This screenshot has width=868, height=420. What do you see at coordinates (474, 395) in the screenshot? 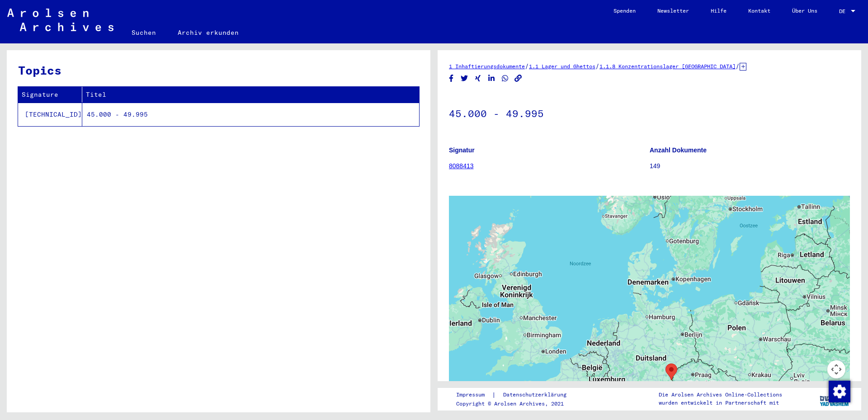
I see `a: Impressum` at bounding box center [474, 395].